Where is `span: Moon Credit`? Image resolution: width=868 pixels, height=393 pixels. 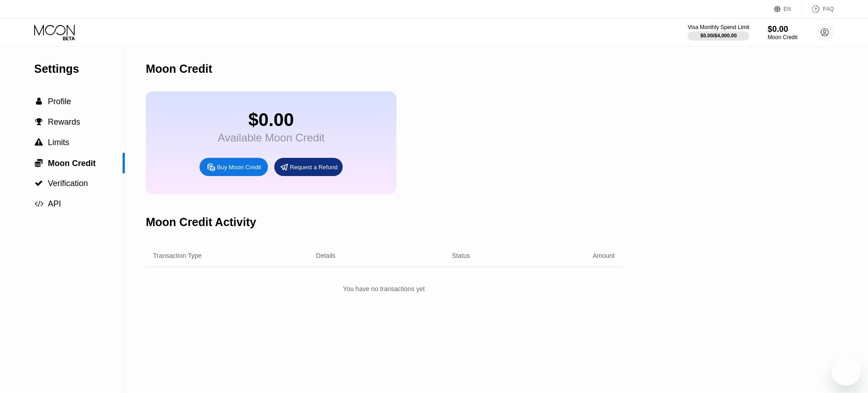 span: Moon Credit is located at coordinates (71, 163).